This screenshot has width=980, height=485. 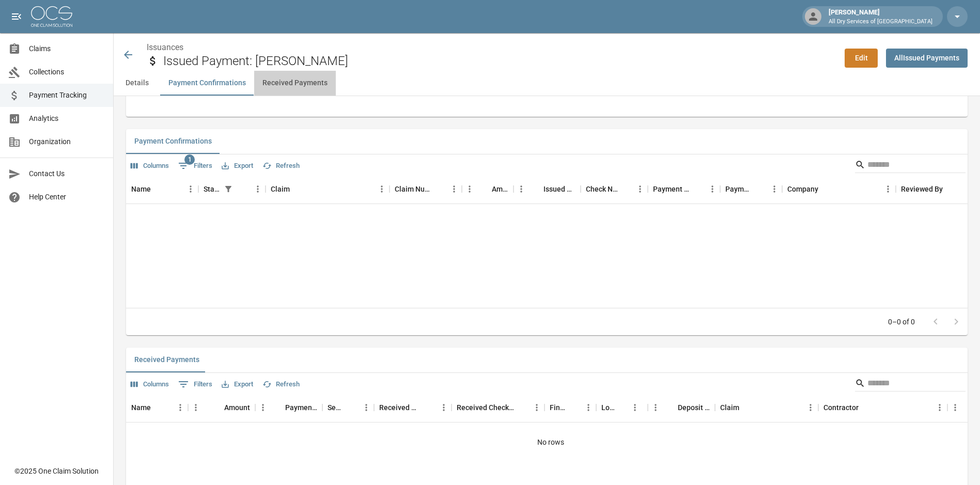 I want to click on p: 0–0 of 0, so click(x=901, y=322).